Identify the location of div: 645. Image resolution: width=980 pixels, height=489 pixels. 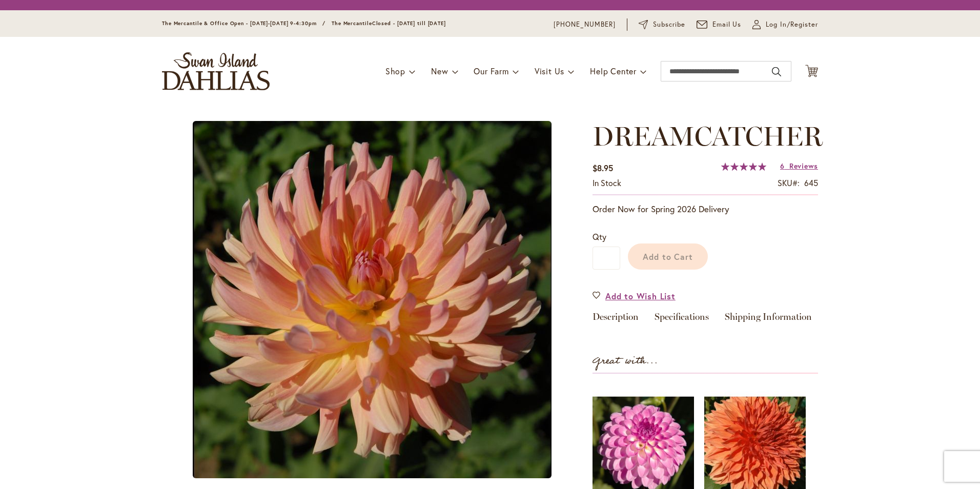
(811, 183).